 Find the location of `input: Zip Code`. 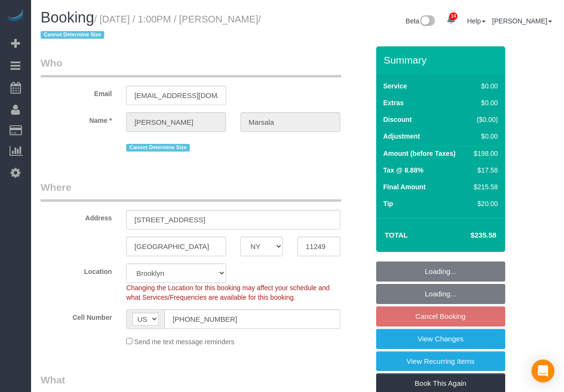

input: Zip Code is located at coordinates (318, 246).